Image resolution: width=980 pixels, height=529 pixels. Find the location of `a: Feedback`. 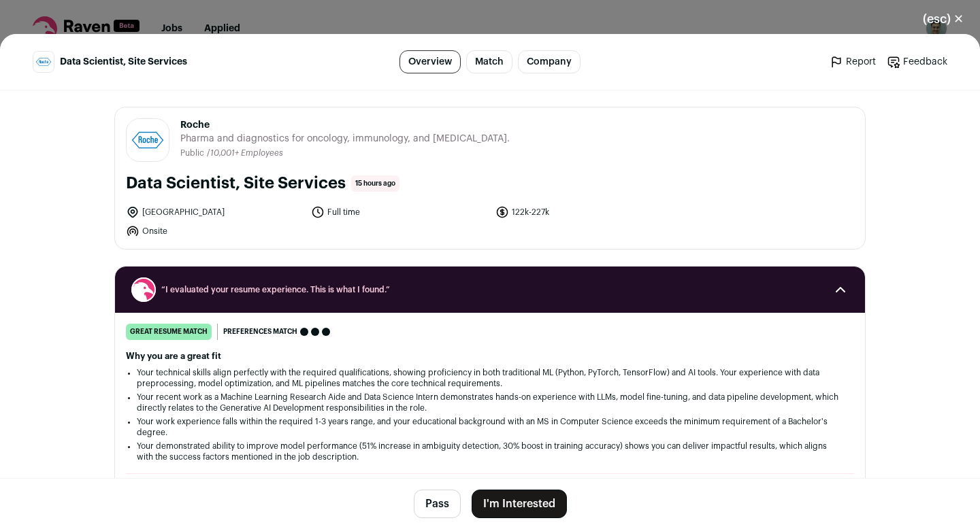

a: Feedback is located at coordinates (916, 62).